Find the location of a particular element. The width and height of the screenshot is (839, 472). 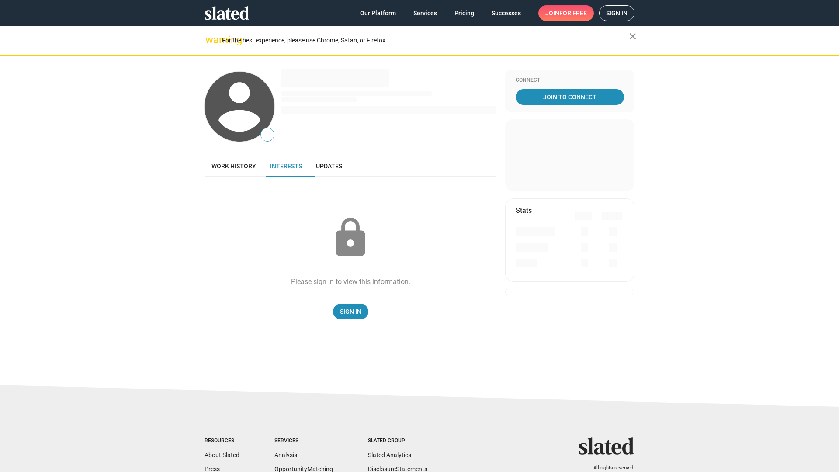

div: Services is located at coordinates (304, 441).